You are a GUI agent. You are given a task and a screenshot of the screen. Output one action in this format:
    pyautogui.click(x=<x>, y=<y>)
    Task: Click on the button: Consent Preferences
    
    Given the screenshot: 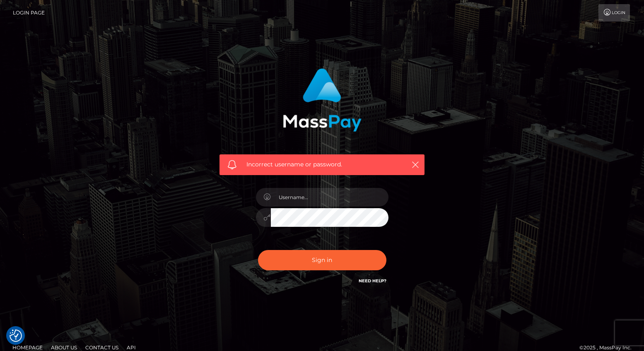 What is the action you would take?
    pyautogui.click(x=16, y=336)
    